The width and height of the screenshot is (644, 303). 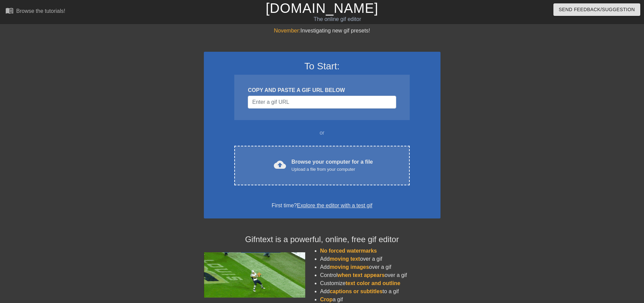 What do you see at coordinates (349, 267) in the screenshot?
I see `span: moving images` at bounding box center [349, 267].